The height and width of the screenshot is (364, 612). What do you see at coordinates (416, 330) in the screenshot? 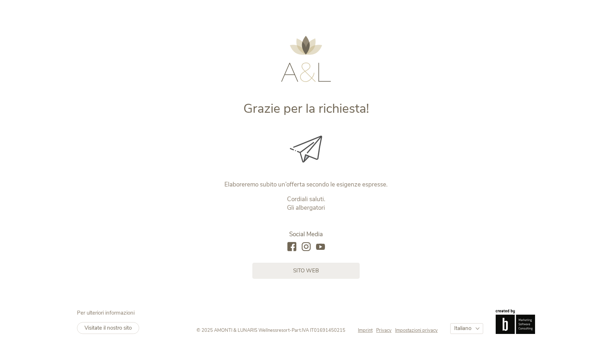
I see `span: Impostazioni privacy` at bounding box center [416, 330].